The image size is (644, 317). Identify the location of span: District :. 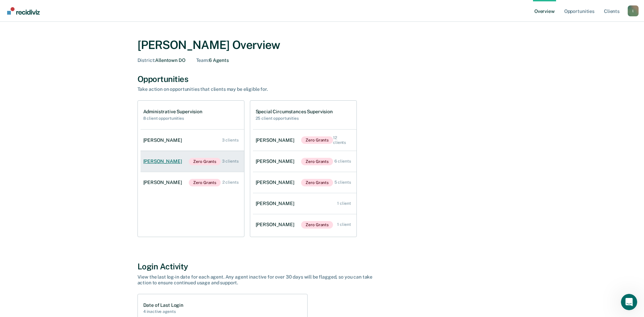
(146, 60).